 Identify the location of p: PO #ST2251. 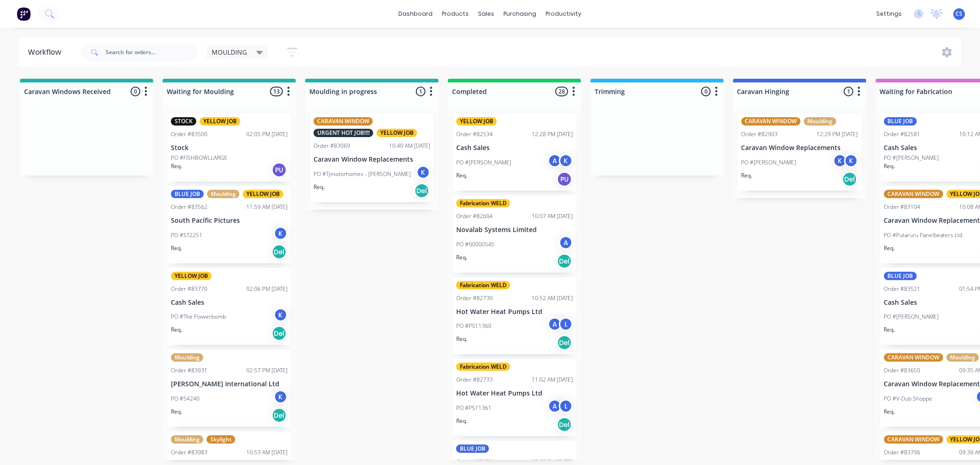
(187, 235).